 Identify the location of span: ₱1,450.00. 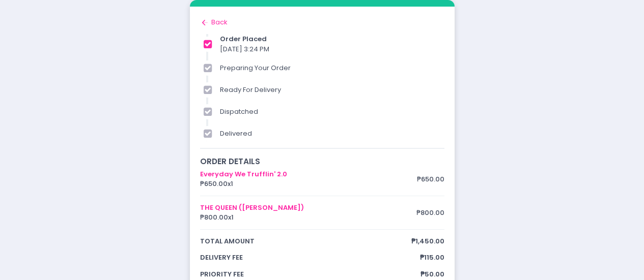
(428, 242).